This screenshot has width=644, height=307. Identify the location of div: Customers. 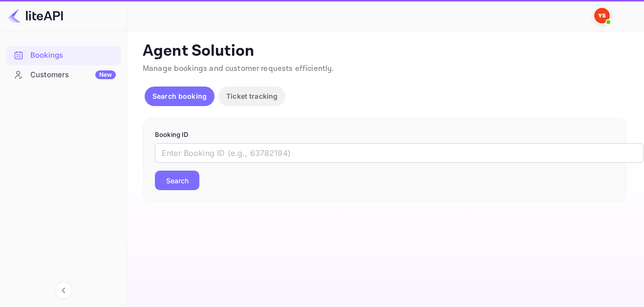
(73, 75).